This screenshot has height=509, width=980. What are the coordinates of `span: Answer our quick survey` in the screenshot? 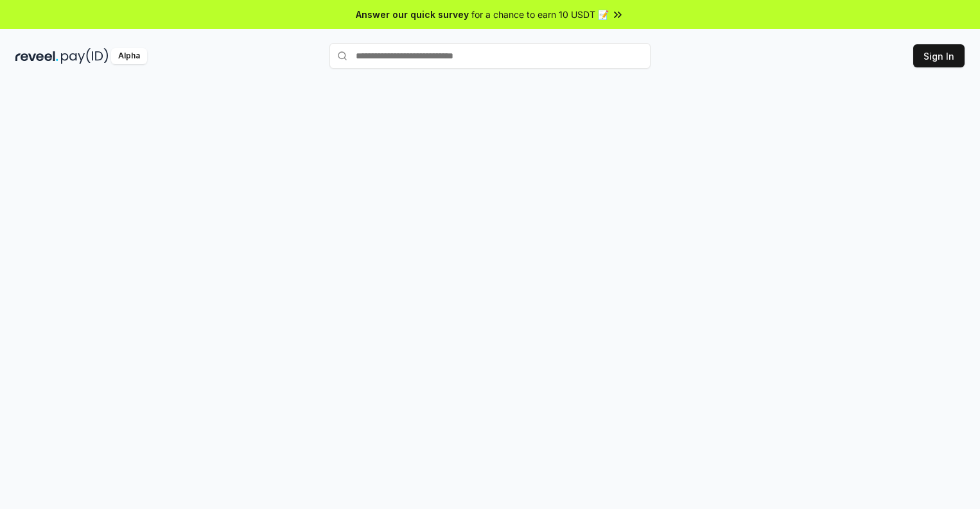 It's located at (412, 14).